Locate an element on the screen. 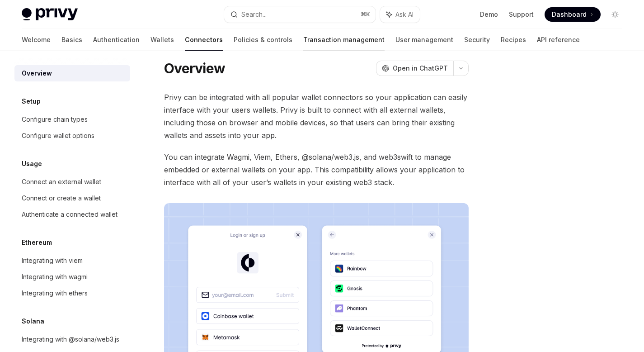 Image resolution: width=644 pixels, height=352 pixels. div: Overview is located at coordinates (36, 73).